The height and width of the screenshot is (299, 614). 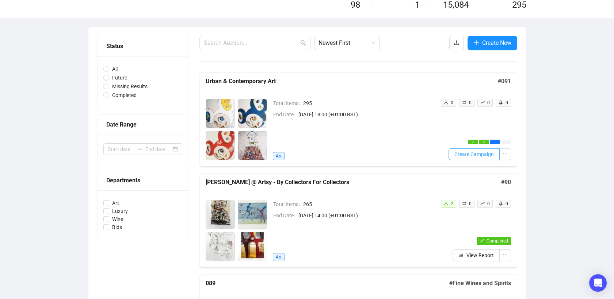 I want to click on input: End date, so click(x=158, y=149).